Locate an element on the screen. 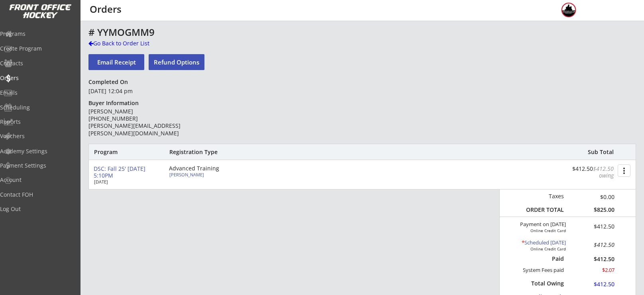 The image size is (644, 295). div: $2.07 is located at coordinates (592, 270).